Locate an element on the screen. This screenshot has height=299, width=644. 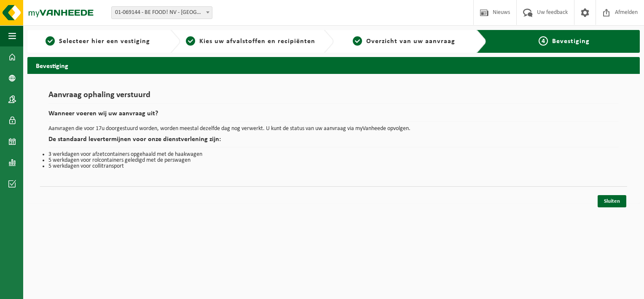
span: 3 is located at coordinates (358, 41).